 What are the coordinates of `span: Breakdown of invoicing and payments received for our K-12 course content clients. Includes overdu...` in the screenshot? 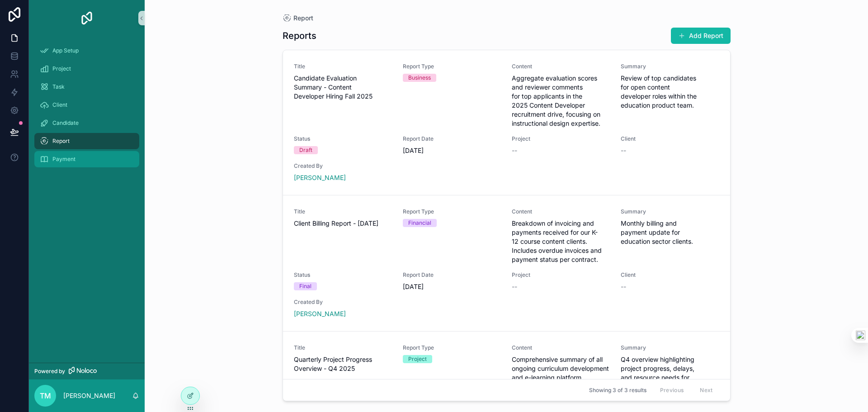 It's located at (561, 241).